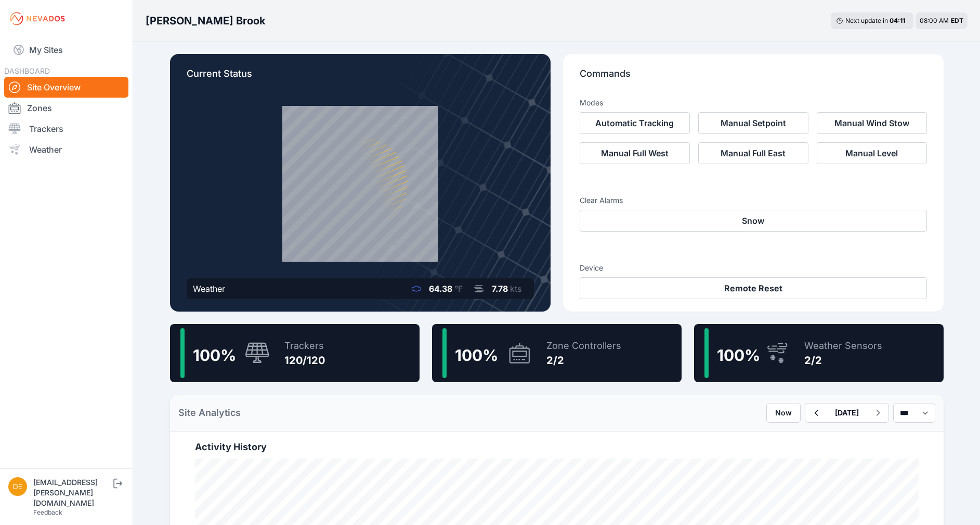 This screenshot has width=980, height=525. What do you see at coordinates (295, 353) in the screenshot?
I see `a: 100%Trackers120/120` at bounding box center [295, 353].